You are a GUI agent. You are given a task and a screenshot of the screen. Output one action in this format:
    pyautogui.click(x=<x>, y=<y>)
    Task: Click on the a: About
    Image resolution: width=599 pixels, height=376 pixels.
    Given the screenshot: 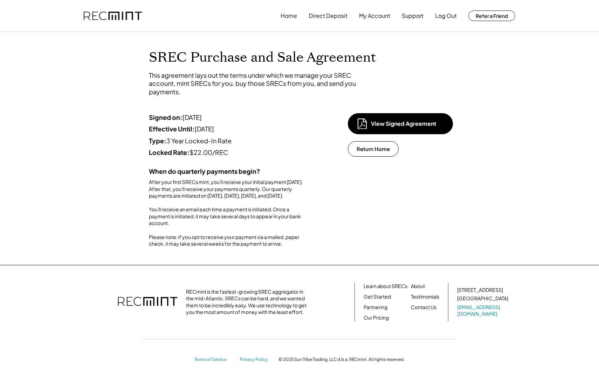 What is the action you would take?
    pyautogui.click(x=418, y=286)
    